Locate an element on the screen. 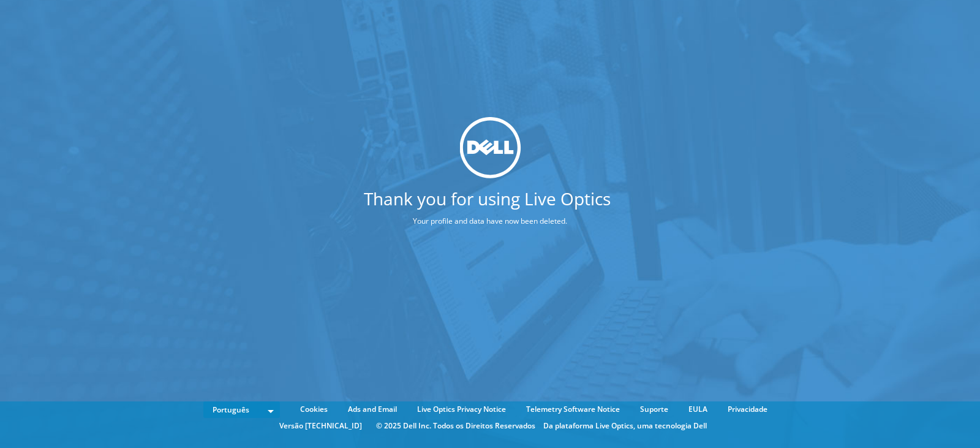 The width and height of the screenshot is (980, 448). a: Cookies is located at coordinates (314, 409).